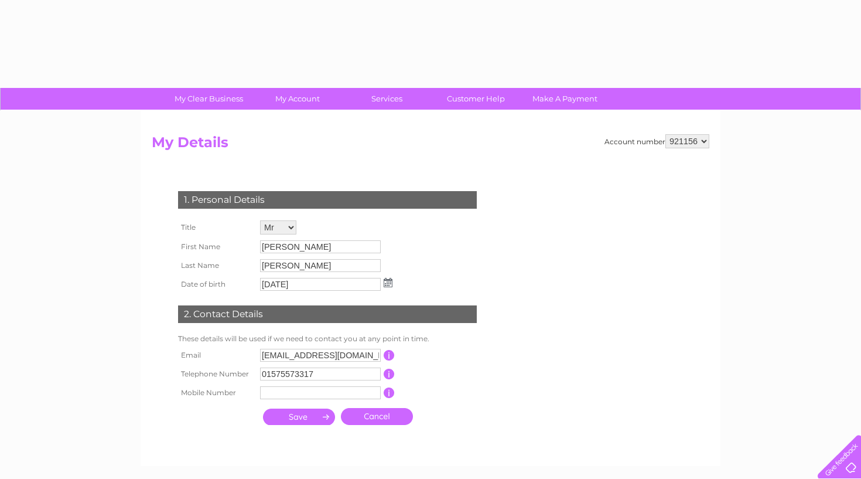 The width and height of the screenshot is (861, 479). What do you see at coordinates (476, 98) in the screenshot?
I see `a: Customer Help` at bounding box center [476, 98].